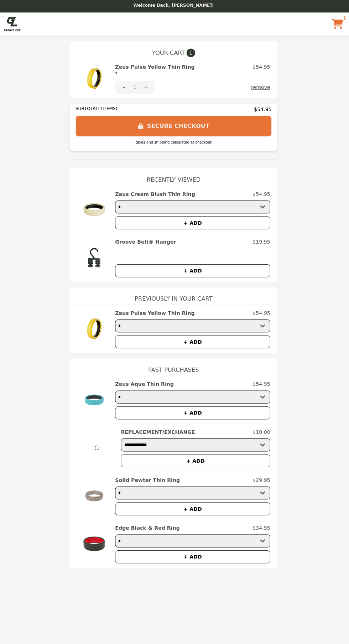 The height and width of the screenshot is (644, 349). What do you see at coordinates (96, 492) in the screenshot?
I see `img: Solid Pewter Thin Ring` at bounding box center [96, 492].